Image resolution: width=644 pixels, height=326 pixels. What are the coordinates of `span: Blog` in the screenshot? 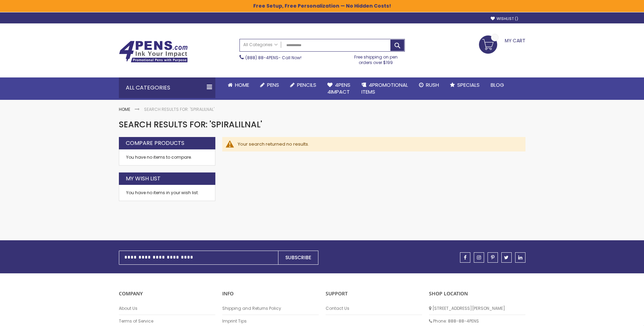 It's located at (497, 84).